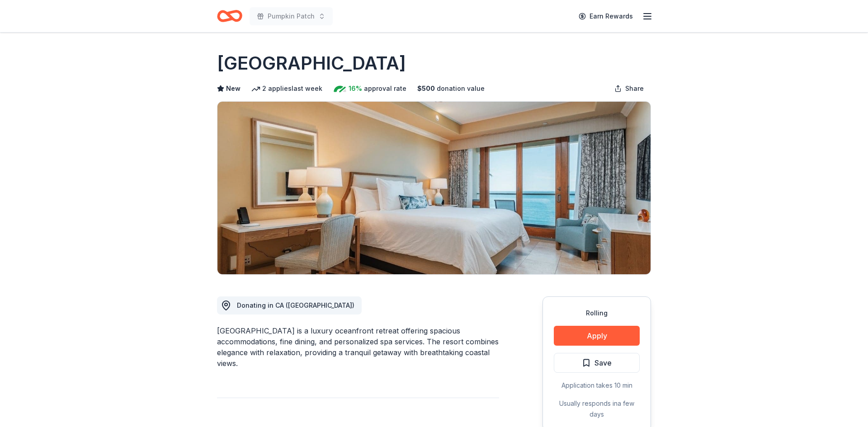 Image resolution: width=868 pixels, height=427 pixels. Describe the element at coordinates (355, 88) in the screenshot. I see `span: 16%` at that location.